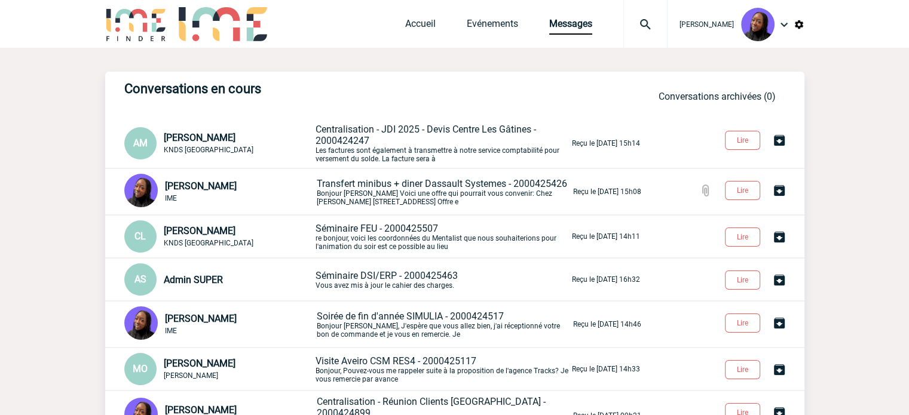  What do you see at coordinates (382, 279) in the screenshot?
I see `a: AS Admin SUPER Séminaire DSI/ERP - 2000425463Vous avez mis à jour le cahier des charges. Reçu le ...` at bounding box center [382, 279].